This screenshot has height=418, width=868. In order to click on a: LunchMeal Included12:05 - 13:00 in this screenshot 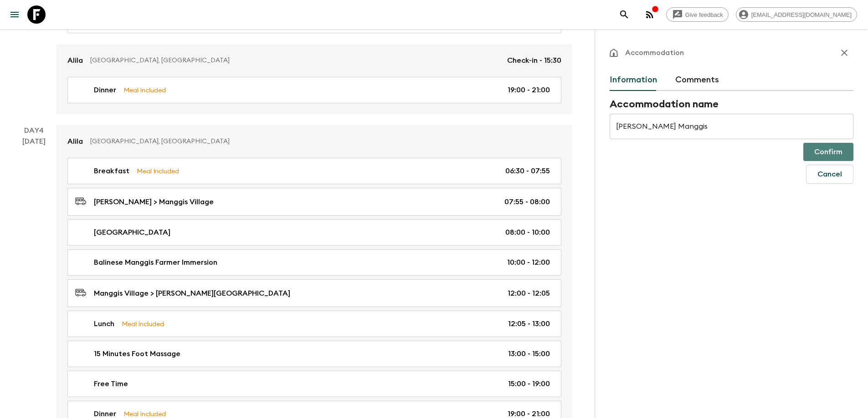, I will do `click(315, 324)`.